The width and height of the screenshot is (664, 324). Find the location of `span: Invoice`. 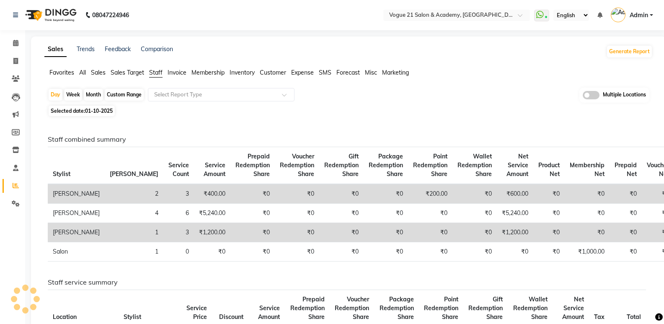

span: Invoice is located at coordinates (177, 73).